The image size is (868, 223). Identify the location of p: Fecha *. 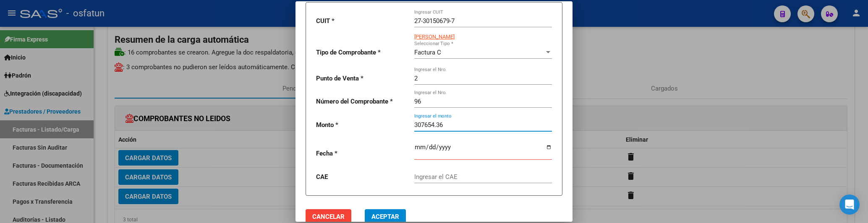
(362, 153).